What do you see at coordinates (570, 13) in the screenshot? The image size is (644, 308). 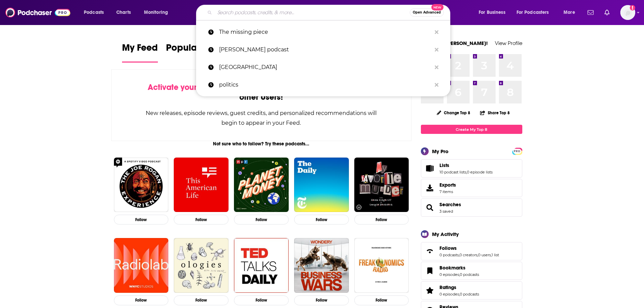 I see `span: More` at bounding box center [570, 13].